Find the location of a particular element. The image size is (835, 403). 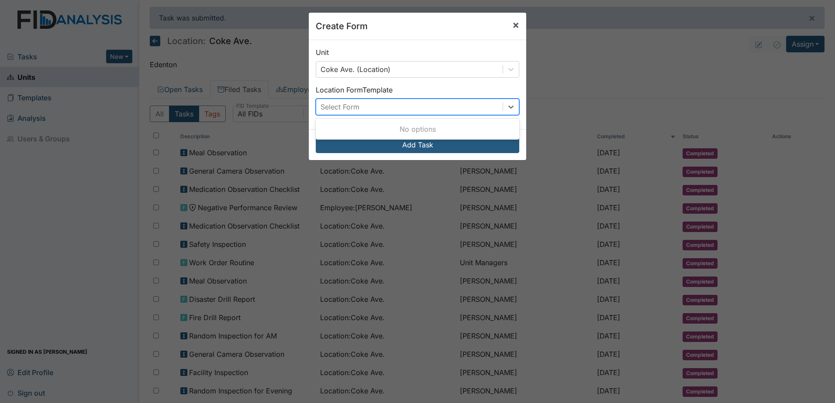

button: Close is located at coordinates (516, 25).